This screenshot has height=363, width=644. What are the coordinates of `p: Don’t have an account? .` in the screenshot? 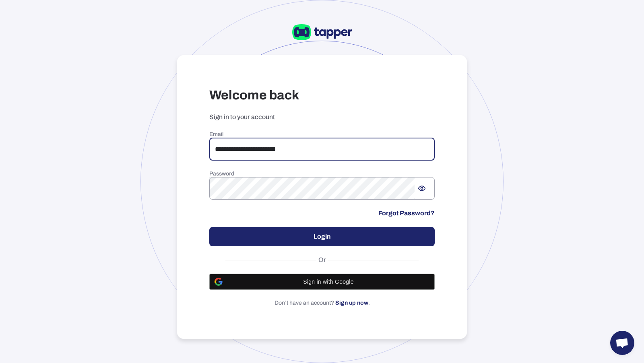 It's located at (322, 303).